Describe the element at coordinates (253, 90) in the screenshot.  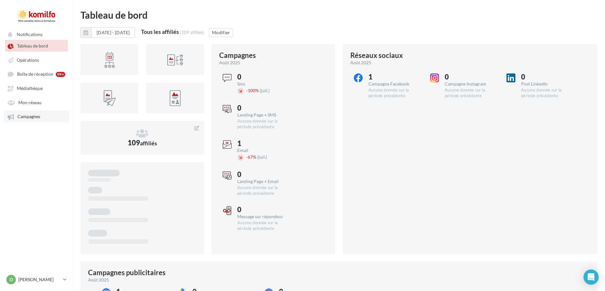
I see `span: 100%` at that location.